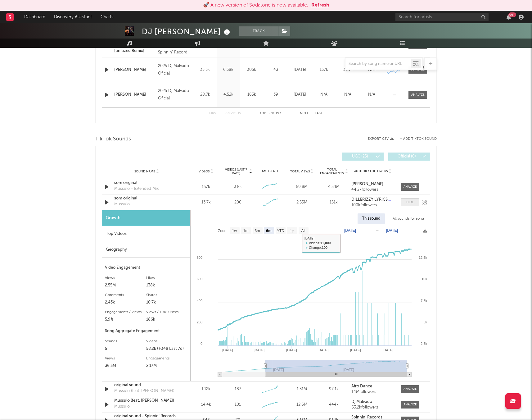 The image size is (532, 420). What do you see at coordinates (270, 171) in the screenshot?
I see `div: 6M Trend` at bounding box center [270, 171].